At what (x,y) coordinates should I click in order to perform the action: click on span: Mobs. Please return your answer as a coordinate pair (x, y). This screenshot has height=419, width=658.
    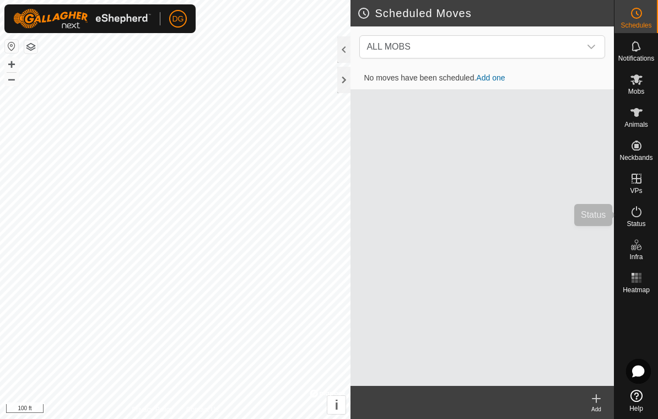
    Looking at the image, I should click on (636, 91).